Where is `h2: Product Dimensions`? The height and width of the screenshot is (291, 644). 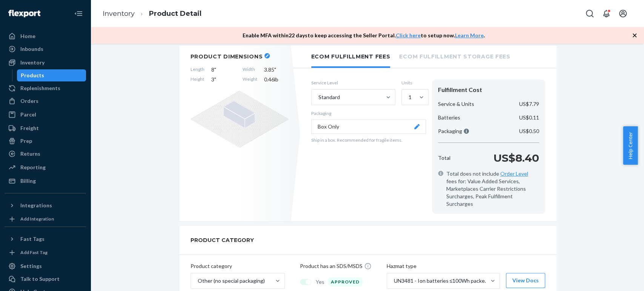 h2: Product Dimensions is located at coordinates (227, 57).